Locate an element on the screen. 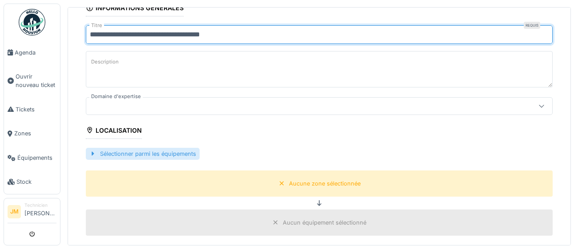 The height and width of the screenshot is (249, 578). div: Localisation is located at coordinates (114, 132).